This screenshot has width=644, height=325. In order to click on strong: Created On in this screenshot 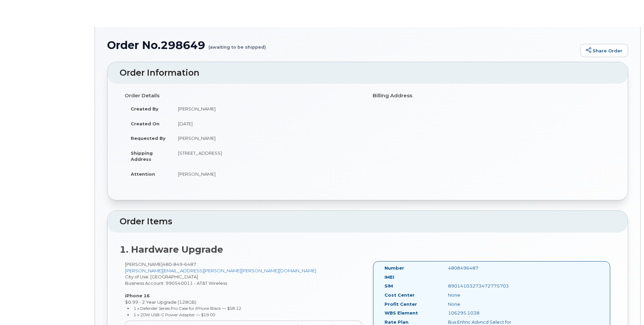, I will do `click(145, 124)`.